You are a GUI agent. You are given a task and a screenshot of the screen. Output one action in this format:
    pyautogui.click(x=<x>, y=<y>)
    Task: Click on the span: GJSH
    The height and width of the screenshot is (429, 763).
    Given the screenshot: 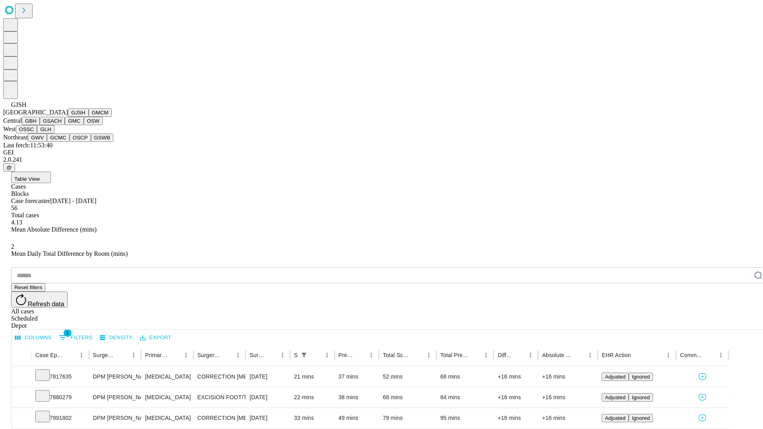 What is the action you would take?
    pyautogui.click(x=19, y=105)
    